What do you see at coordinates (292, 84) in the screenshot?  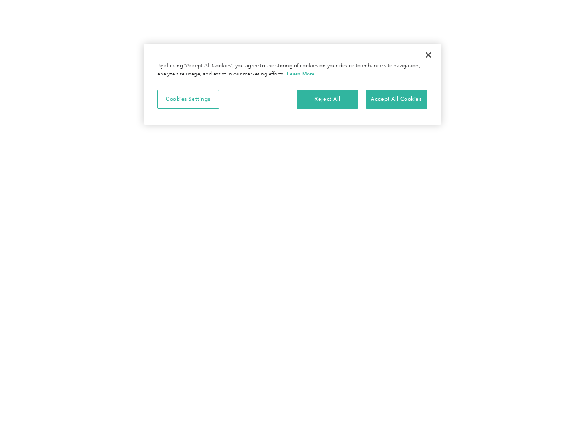 I see `div: Cookie banner` at bounding box center [292, 84].